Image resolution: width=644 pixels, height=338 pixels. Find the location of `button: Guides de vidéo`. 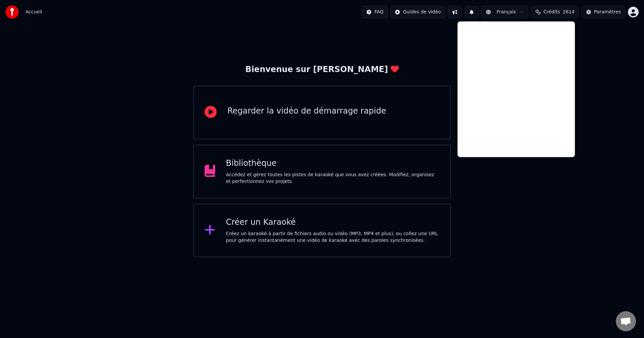

button: Guides de vidéo is located at coordinates (418, 12).